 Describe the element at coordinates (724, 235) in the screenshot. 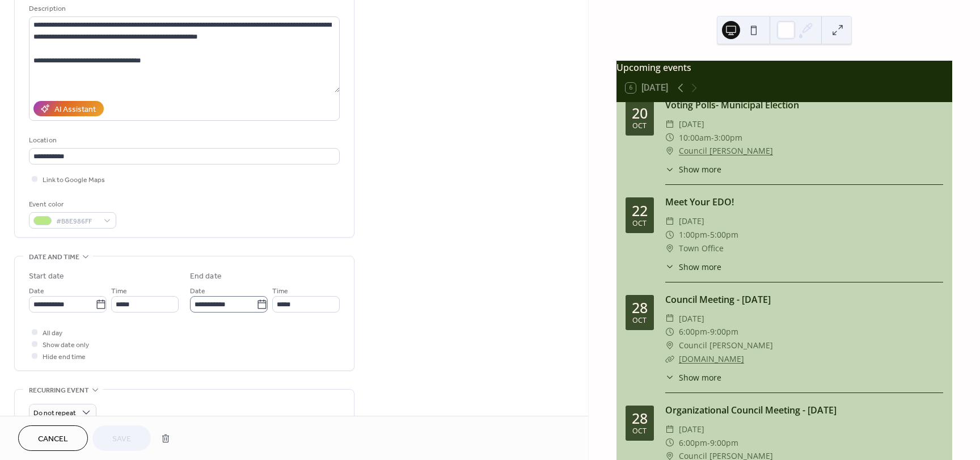

I see `span: 5:00pm` at that location.